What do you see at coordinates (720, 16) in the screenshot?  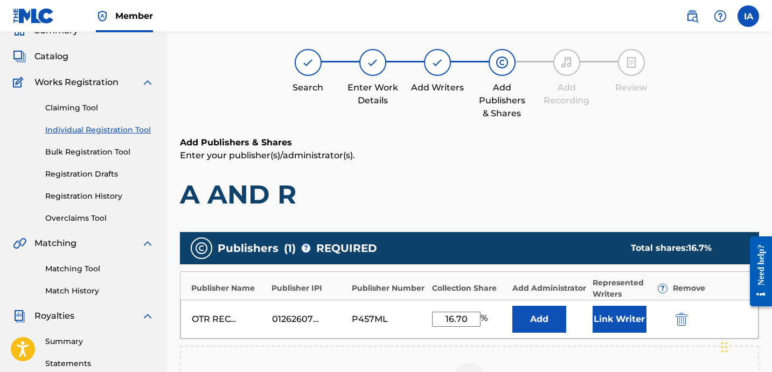 I see `img: help` at bounding box center [720, 16].